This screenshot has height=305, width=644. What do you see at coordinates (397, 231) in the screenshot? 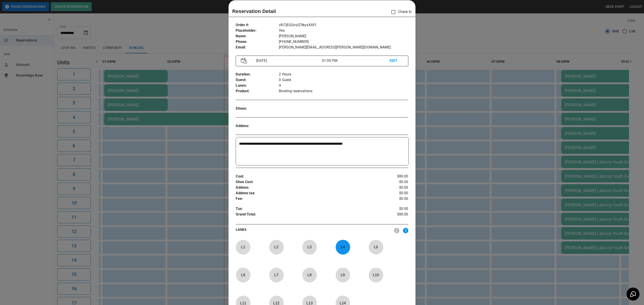
I see `img: nav_left.svg` at bounding box center [397, 231].